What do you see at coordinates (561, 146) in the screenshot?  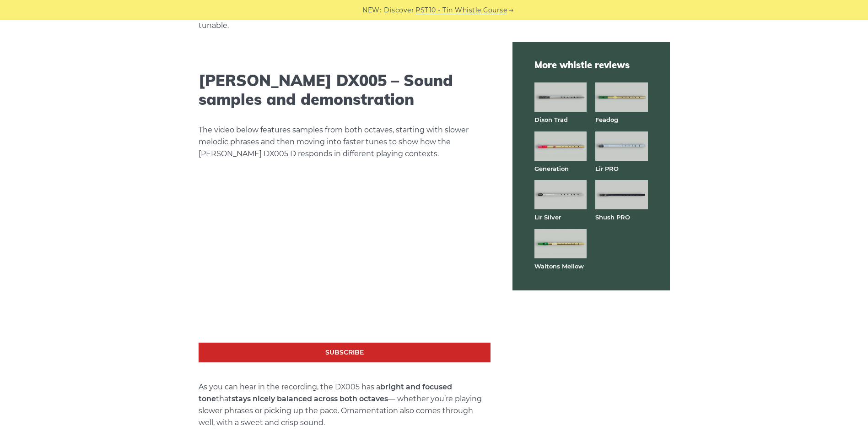 I see `img: Generation brass tin whistle full front view` at bounding box center [561, 146].